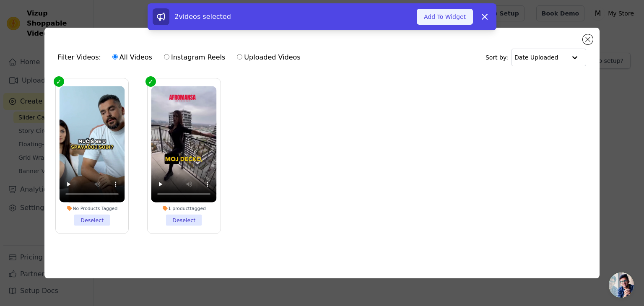 The image size is (644, 306). Describe the element at coordinates (194, 57) in the screenshot. I see `label: Instagram Reels` at that location.